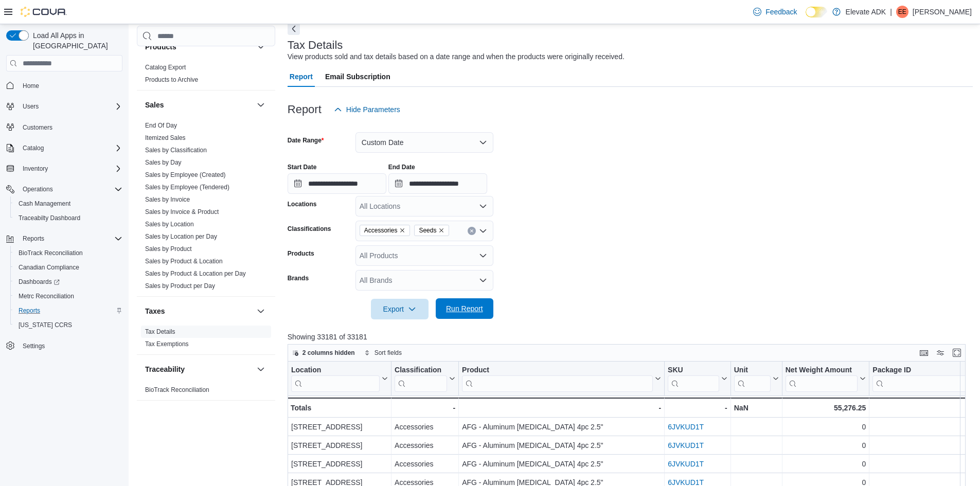  I want to click on button: Customers, so click(64, 127).